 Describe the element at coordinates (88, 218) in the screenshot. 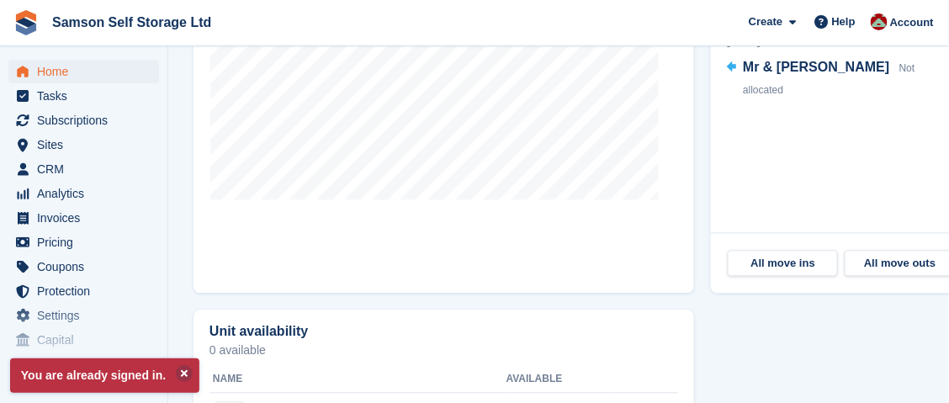

I see `span: Invoices` at that location.